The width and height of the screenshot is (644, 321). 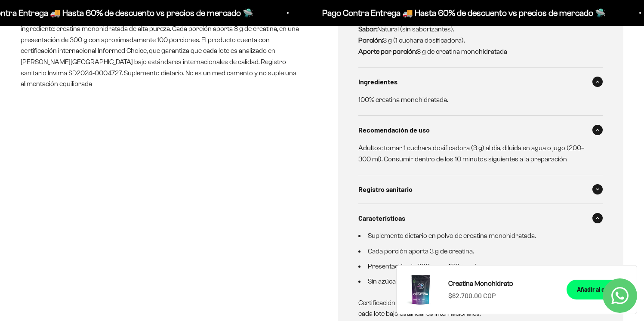 I want to click on div: Añadir al carrito, so click(x=598, y=289).